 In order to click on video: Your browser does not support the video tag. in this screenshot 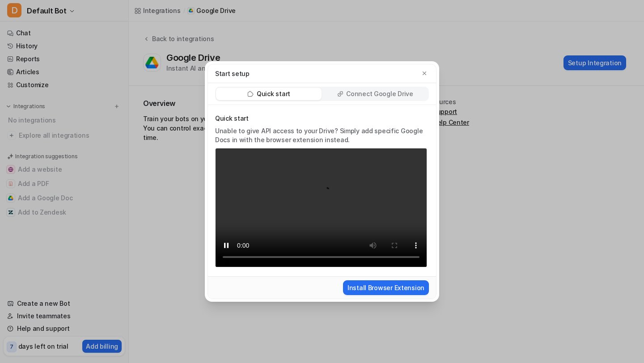, I will do `click(321, 207)`.